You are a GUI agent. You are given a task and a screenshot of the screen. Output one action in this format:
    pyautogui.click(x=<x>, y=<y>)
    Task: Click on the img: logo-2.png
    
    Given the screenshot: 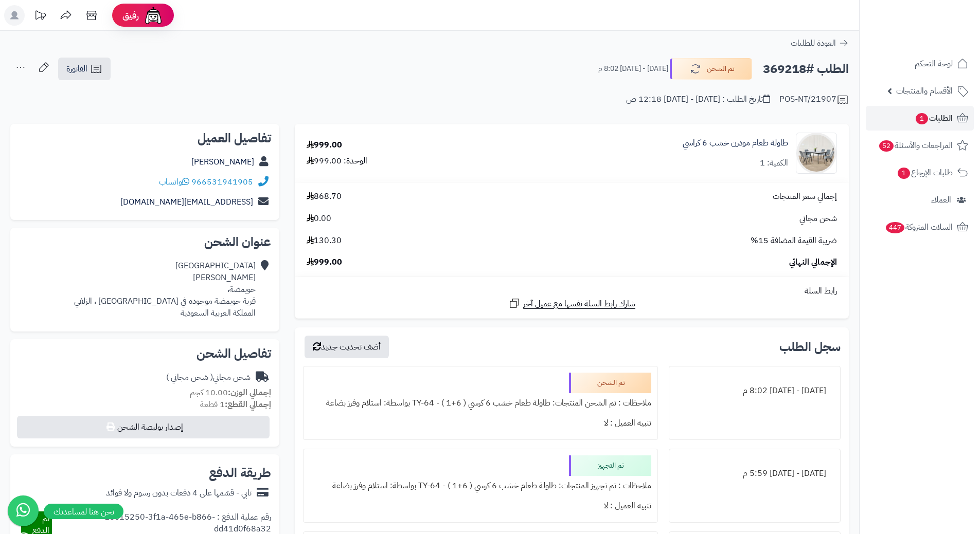 What is the action you would take?
    pyautogui.click(x=939, y=18)
    